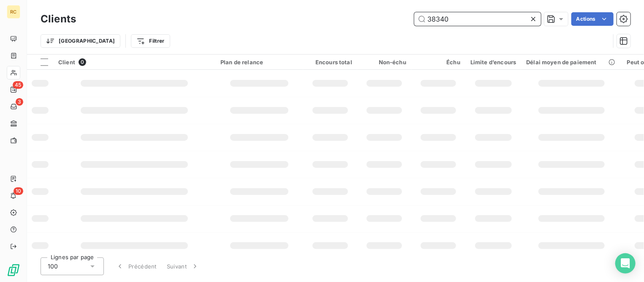  What do you see at coordinates (20, 102) in the screenshot?
I see `span: 3` at bounding box center [20, 102].